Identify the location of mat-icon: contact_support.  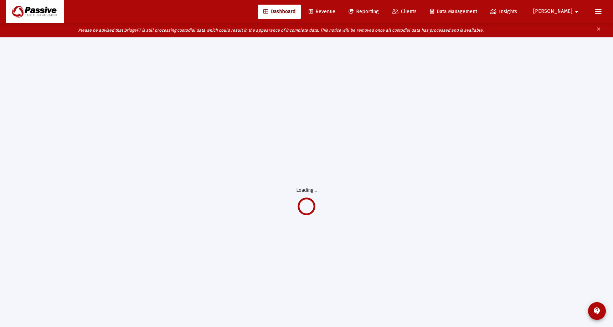
(597, 311).